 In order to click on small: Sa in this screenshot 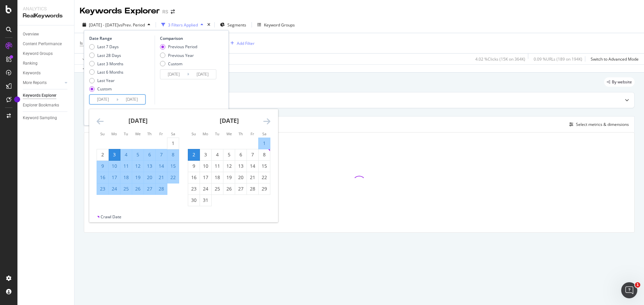, I will do `click(264, 133)`.